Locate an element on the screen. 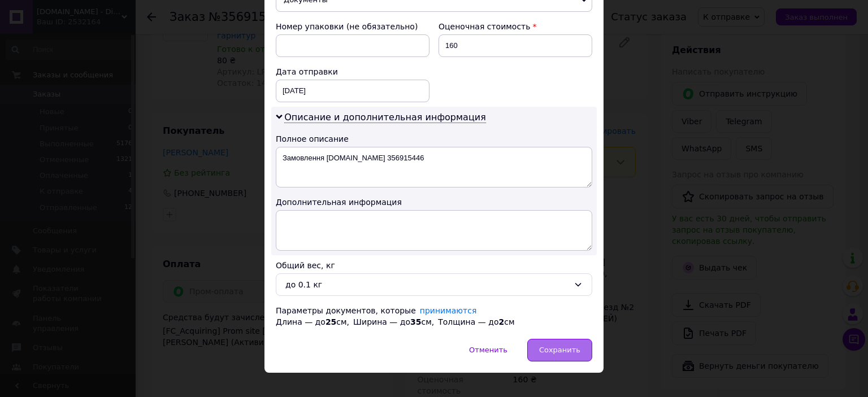 This screenshot has width=868, height=397. div: Параметры документов, которые Длина — до см, Ширина — до см, Толщина — до см is located at coordinates (434, 316).